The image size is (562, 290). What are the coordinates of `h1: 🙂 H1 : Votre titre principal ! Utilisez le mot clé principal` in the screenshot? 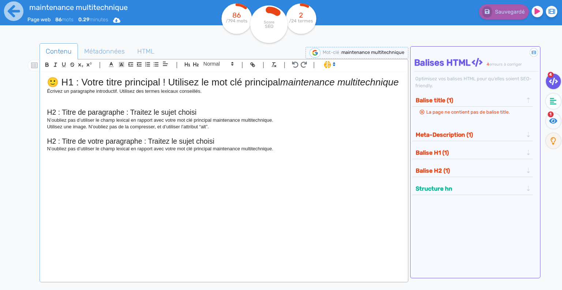 It's located at (224, 82).